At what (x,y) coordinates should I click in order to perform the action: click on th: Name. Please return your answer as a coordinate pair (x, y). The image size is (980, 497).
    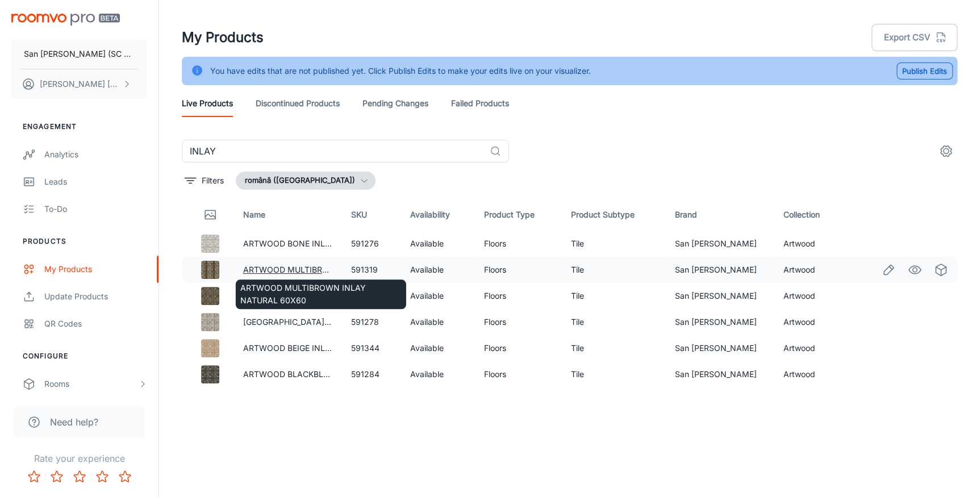
    Looking at the image, I should click on (288, 215).